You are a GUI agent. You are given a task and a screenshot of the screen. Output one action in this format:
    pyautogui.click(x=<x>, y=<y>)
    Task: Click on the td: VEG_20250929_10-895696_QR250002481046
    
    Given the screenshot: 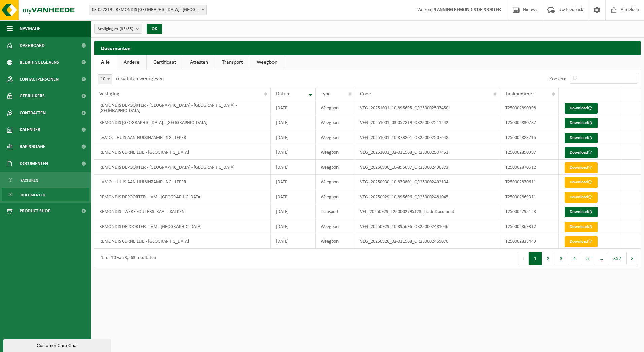 What is the action you would take?
    pyautogui.click(x=427, y=227)
    